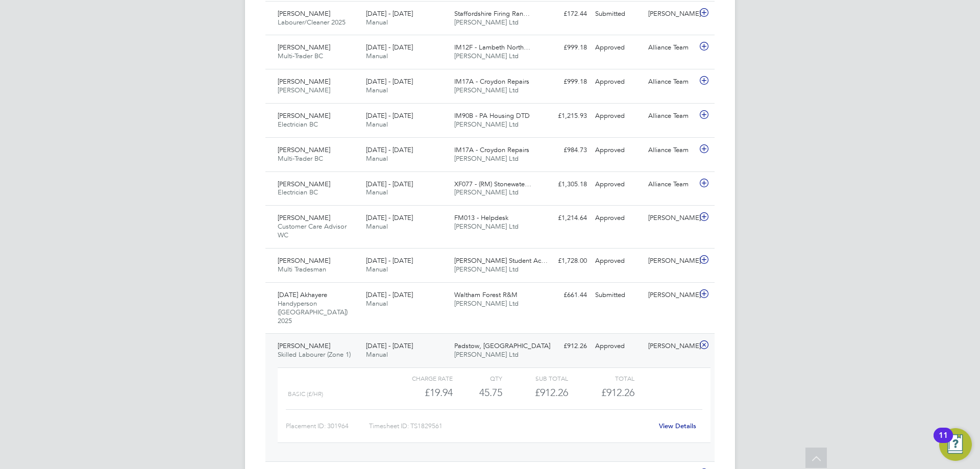 The height and width of the screenshot is (469, 980). Describe the element at coordinates (564, 116) in the screenshot. I see `div: £1,215.93` at that location.